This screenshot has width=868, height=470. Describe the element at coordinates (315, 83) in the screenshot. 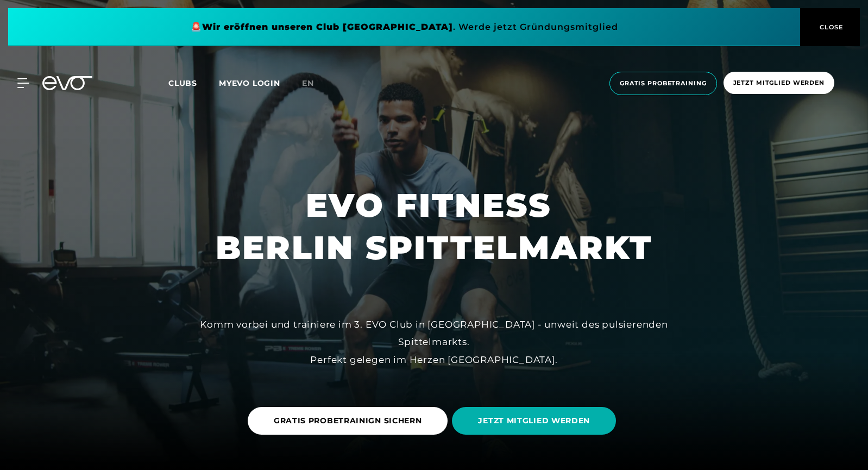

I see `a: en` at that location.